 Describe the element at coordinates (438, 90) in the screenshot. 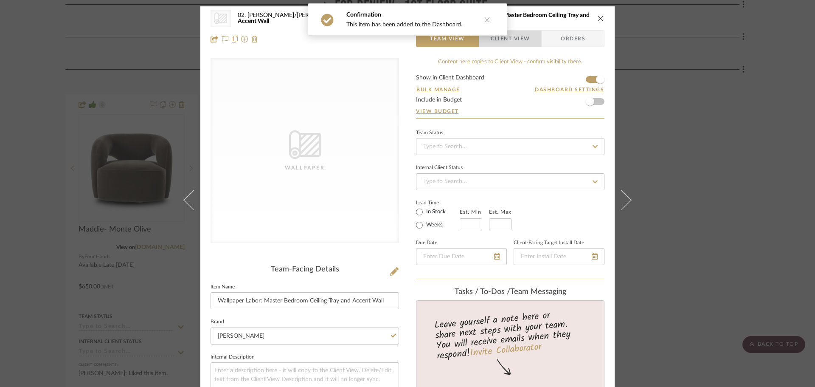

I see `button: Bulk Manage` at that location.